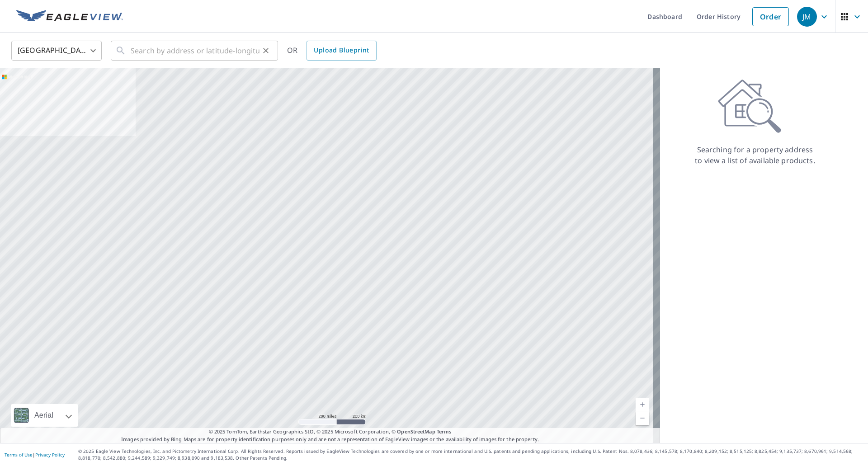 This screenshot has height=466, width=868. Describe the element at coordinates (444, 432) in the screenshot. I see `a: Terms` at that location.